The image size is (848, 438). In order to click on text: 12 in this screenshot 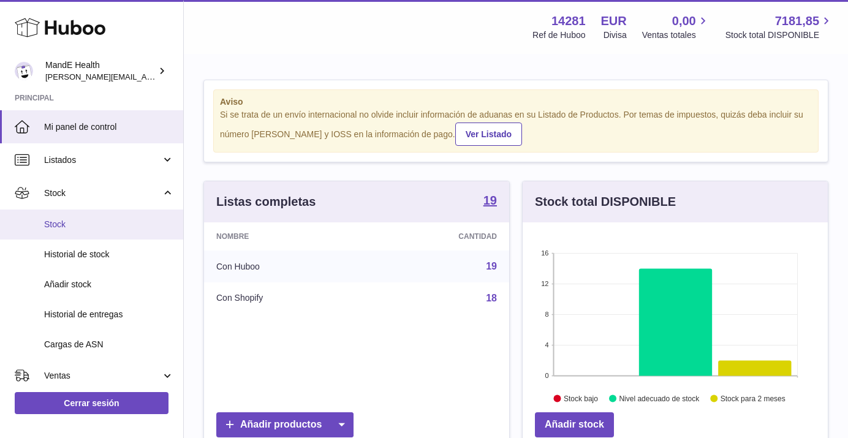, I will do `click(545, 284)`.